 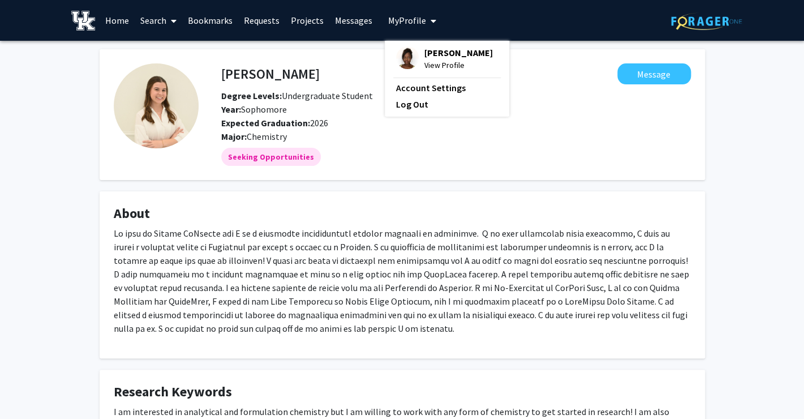 I want to click on a: Log Out, so click(x=447, y=104).